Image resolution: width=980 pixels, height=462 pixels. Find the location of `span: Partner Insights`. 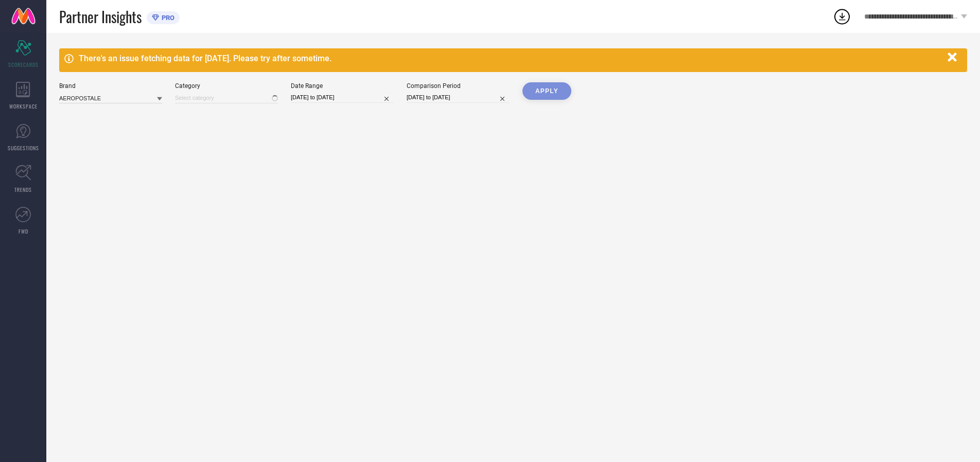

span: Partner Insights is located at coordinates (100, 16).